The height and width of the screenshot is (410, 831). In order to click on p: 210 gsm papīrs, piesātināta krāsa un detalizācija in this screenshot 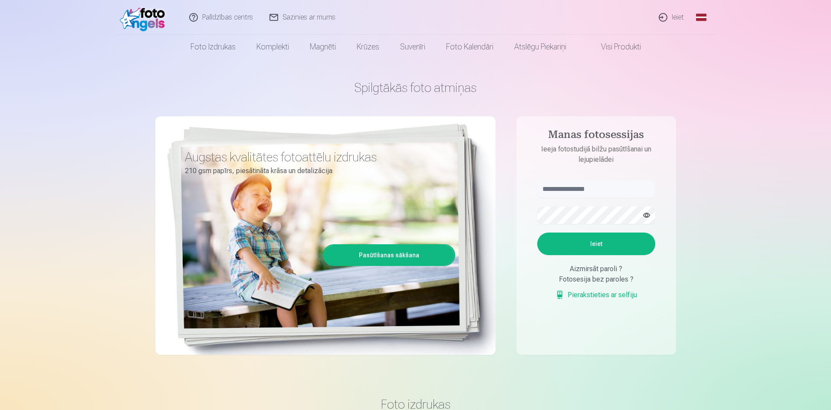, I will do `click(317, 171)`.